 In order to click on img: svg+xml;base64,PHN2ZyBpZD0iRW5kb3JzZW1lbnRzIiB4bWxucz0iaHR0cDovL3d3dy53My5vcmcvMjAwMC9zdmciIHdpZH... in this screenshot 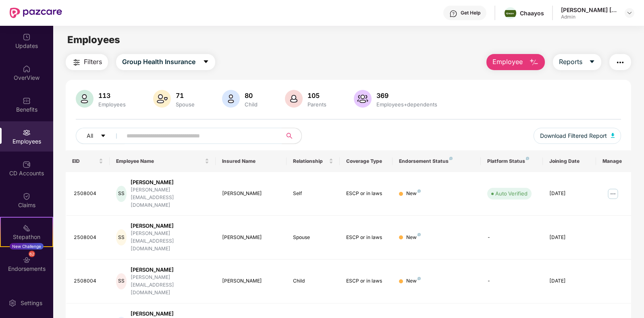, I will do `click(26, 260)`.